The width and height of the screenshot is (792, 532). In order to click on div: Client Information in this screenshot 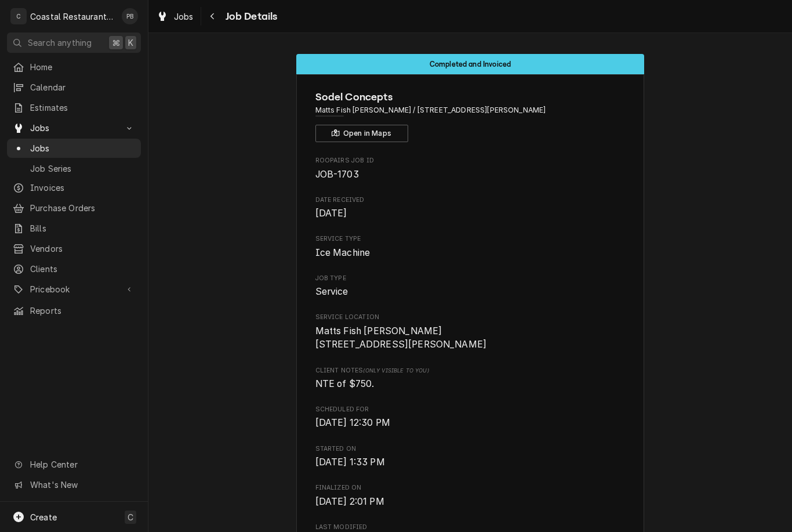, I will do `click(471, 116)`.